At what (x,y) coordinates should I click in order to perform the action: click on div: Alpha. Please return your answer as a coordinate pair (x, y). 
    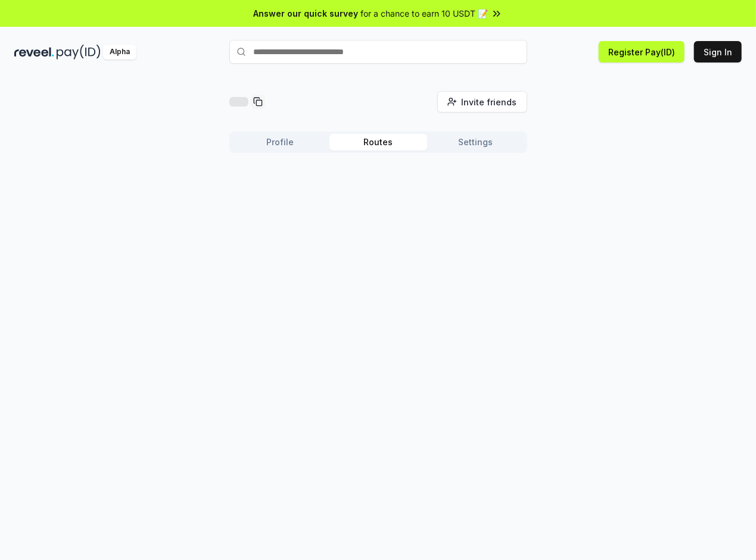
    Looking at the image, I should click on (120, 52).